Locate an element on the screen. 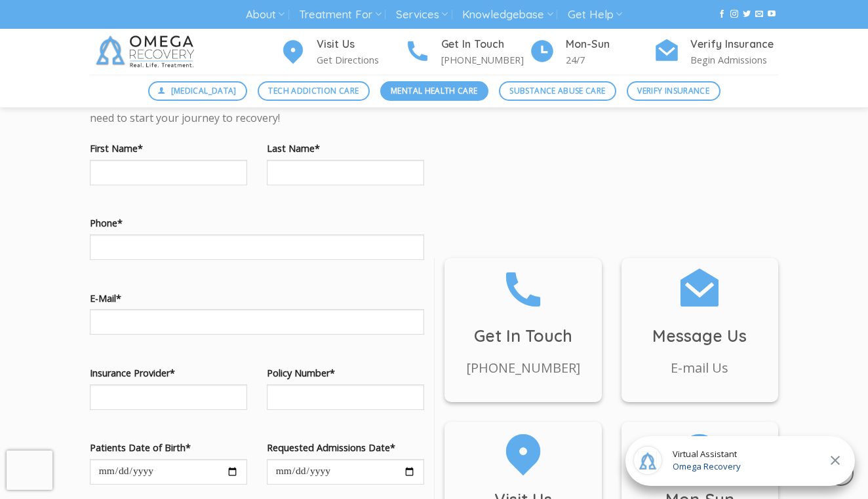  h3: Get In Touch is located at coordinates (523, 336).